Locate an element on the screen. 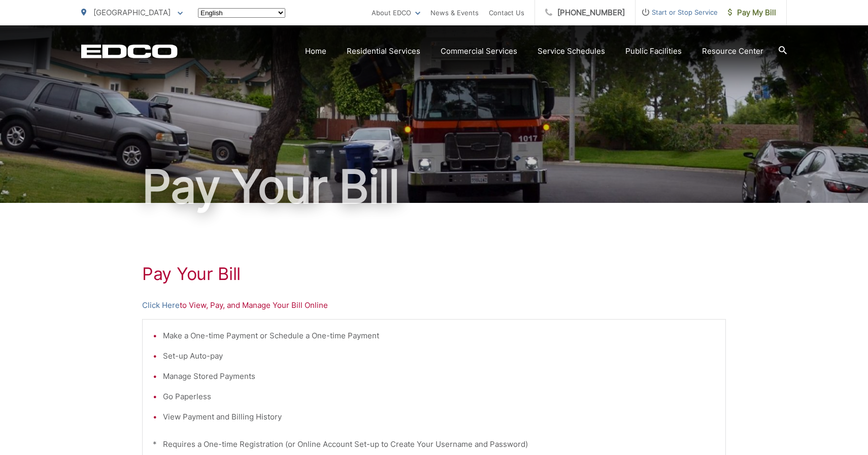 The height and width of the screenshot is (455, 868). a: About EDCO is located at coordinates (396, 13).